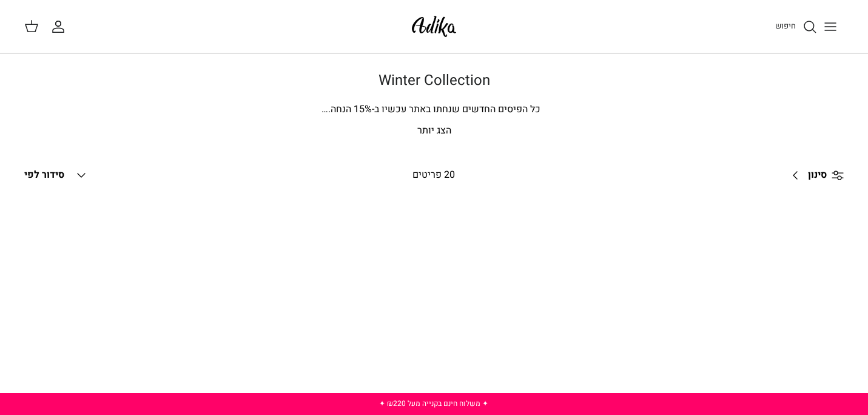  I want to click on h1: Winter Collection, so click(434, 81).